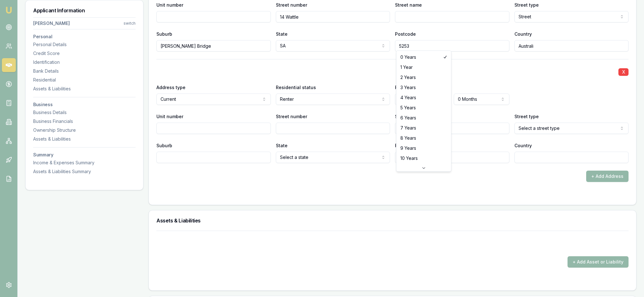 The height and width of the screenshot is (297, 644). What do you see at coordinates (408, 138) in the screenshot?
I see `span: 8 Years` at bounding box center [408, 138].